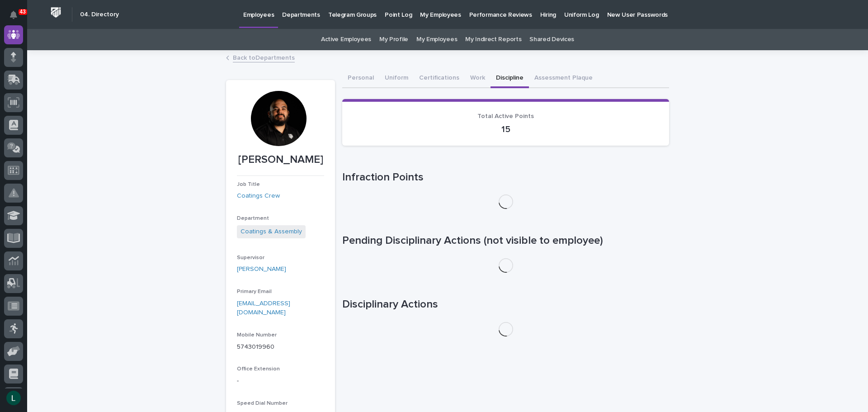  What do you see at coordinates (477, 79) in the screenshot?
I see `button: Work` at bounding box center [477, 79].